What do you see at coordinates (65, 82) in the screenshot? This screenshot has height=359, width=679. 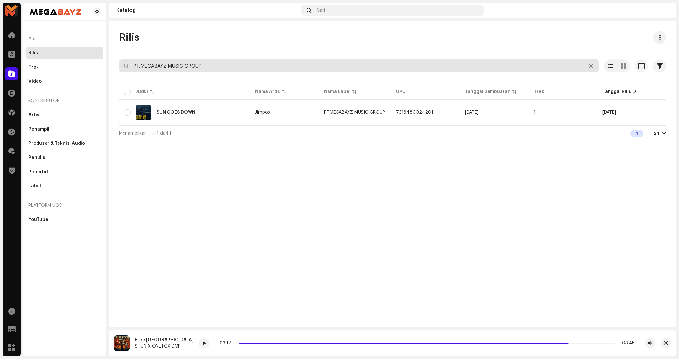 I see `re-m-nav-item: Video` at bounding box center [65, 82].